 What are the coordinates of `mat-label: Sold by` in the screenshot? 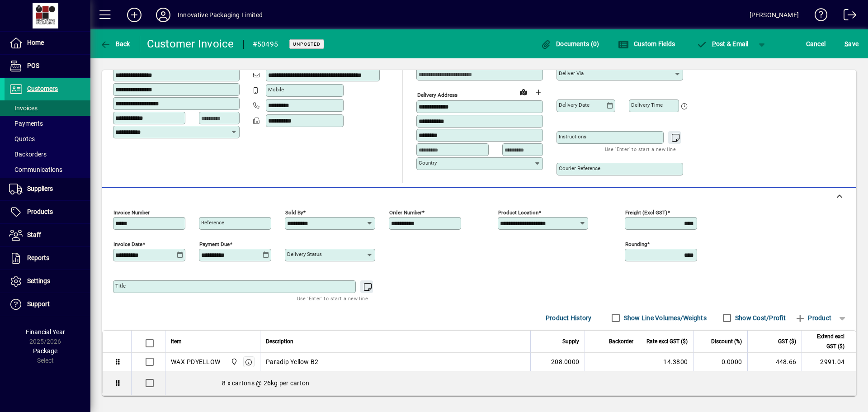 It's located at (294, 212).